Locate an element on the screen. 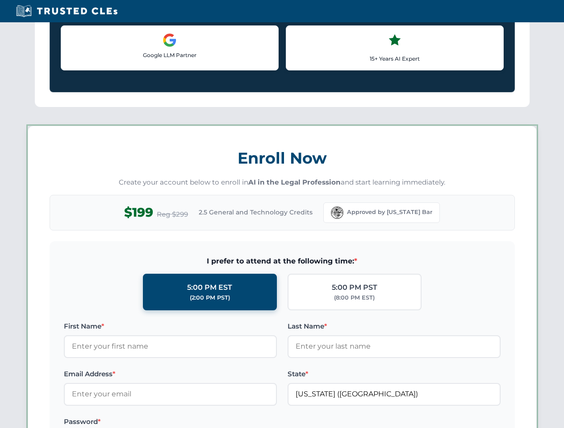 This screenshot has width=564, height=428. img: Florida Bar is located at coordinates (337, 213).